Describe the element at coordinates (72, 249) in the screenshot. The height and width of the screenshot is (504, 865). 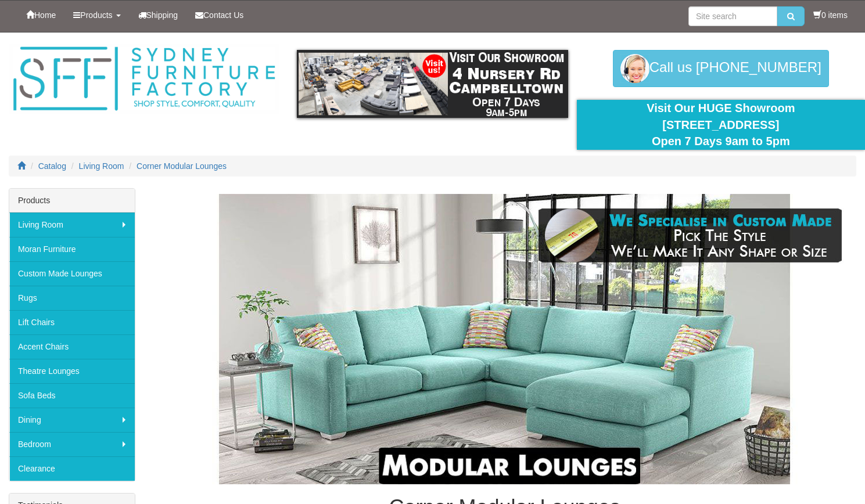
I see `a: Moran Furniture` at that location.